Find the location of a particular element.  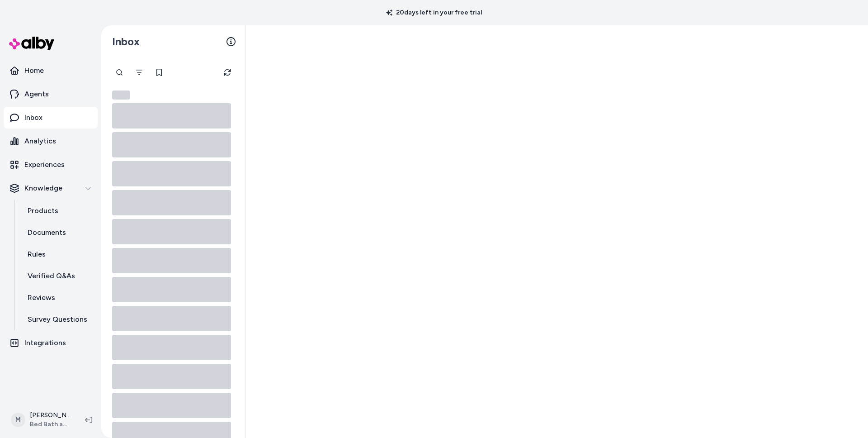

button: Refresh is located at coordinates (228, 72).